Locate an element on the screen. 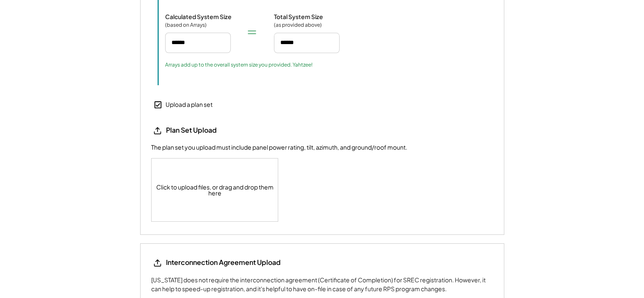  div: Arrays add up to the overall system size you provided. Yahtzee! is located at coordinates (239, 65).